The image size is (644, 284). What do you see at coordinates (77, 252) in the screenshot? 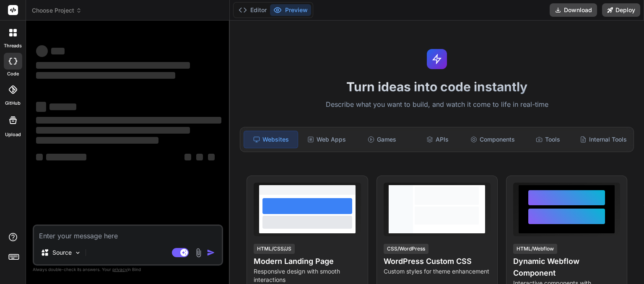
I see `img: Pick Models` at bounding box center [77, 252].